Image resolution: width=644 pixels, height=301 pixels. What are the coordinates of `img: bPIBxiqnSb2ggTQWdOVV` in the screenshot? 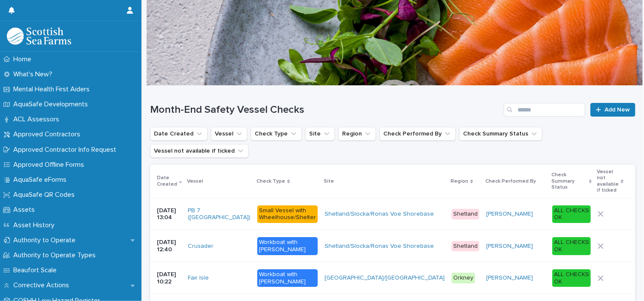 It's located at (39, 36).